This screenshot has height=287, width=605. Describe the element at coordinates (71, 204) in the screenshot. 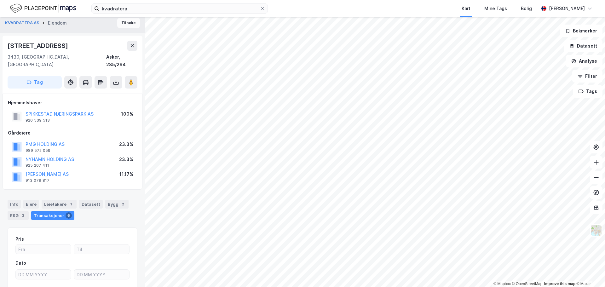

I see `div: 1` at that location.